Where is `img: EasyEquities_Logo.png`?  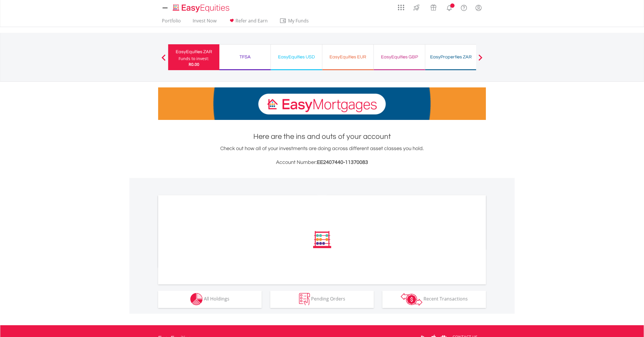 img: EasyEquities_Logo.png is located at coordinates (201, 8).